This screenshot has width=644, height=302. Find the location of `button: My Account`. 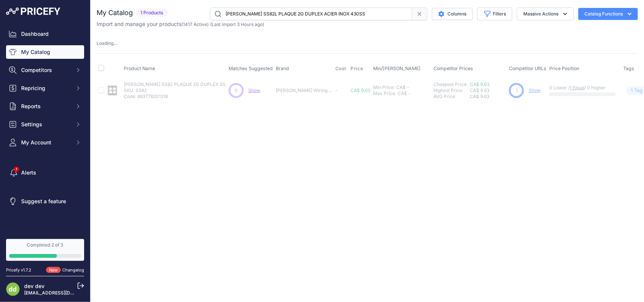

button: My Account is located at coordinates (45, 142).